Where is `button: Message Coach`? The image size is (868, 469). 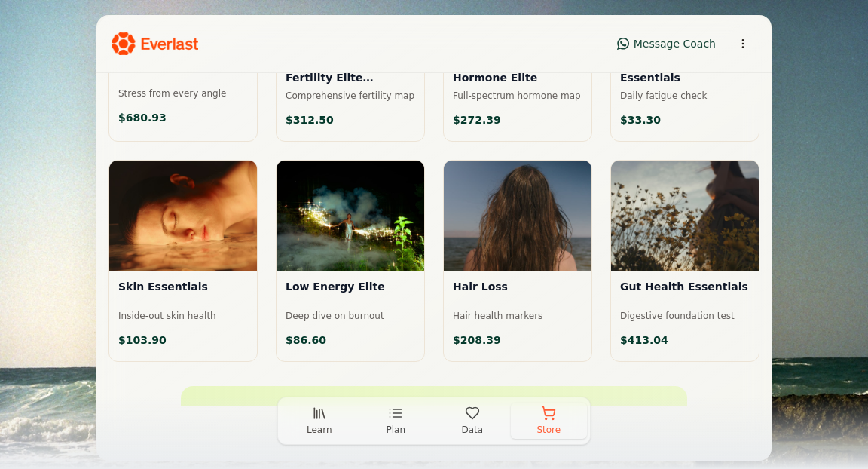 button: Message Coach is located at coordinates (666, 43).